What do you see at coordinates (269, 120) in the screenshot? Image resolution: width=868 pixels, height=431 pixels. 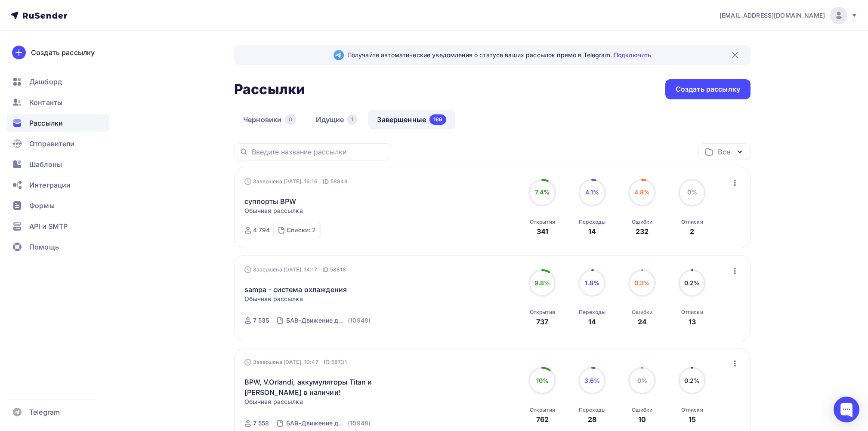 I see `a: Черновики0` at bounding box center [269, 120].